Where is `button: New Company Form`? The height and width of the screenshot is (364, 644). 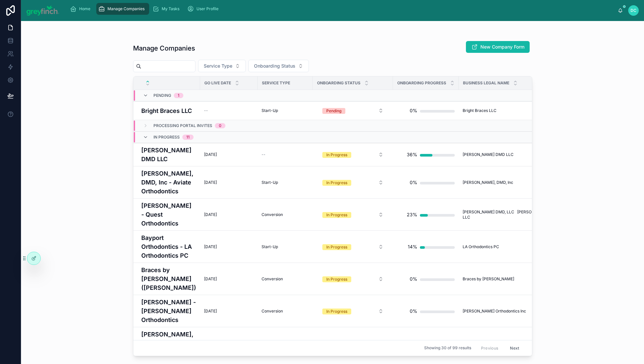 button: New Company Form is located at coordinates (498, 47).